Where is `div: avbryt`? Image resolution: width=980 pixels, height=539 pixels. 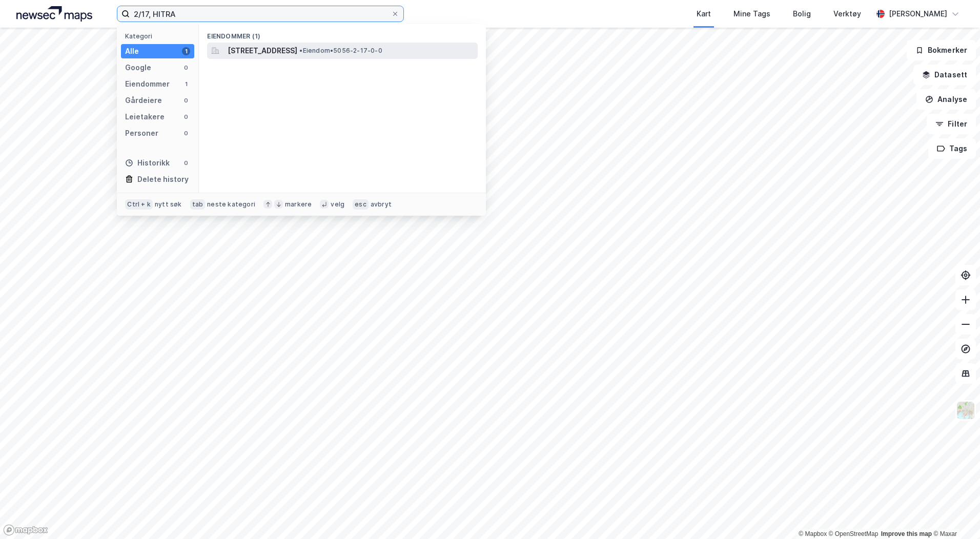
div: avbryt is located at coordinates (381, 204).